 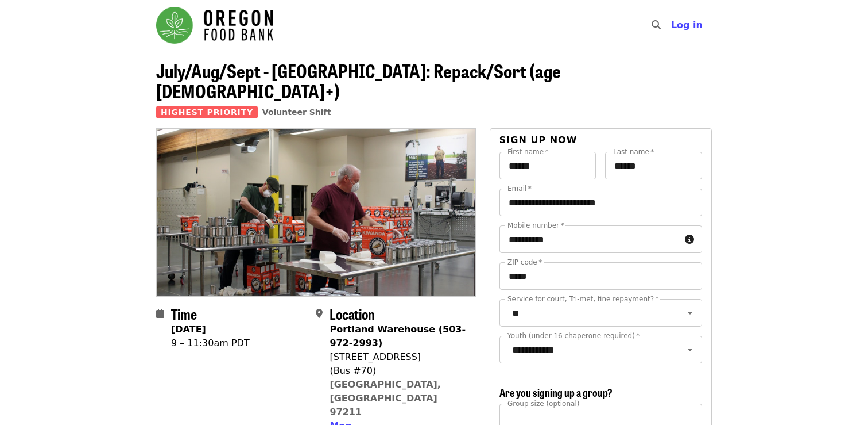 What do you see at coordinates (215, 25) in the screenshot?
I see `img: Oregon Food Bank - Home` at bounding box center [215, 25].